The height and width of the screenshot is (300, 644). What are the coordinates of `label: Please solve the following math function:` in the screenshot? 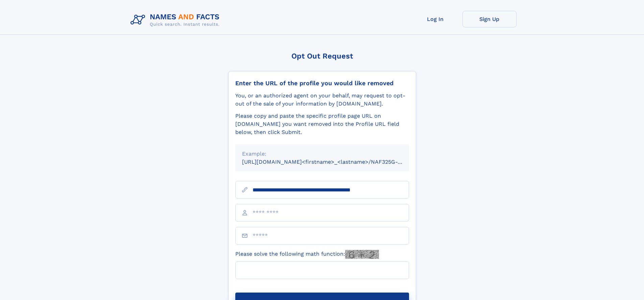 It's located at (307, 254).